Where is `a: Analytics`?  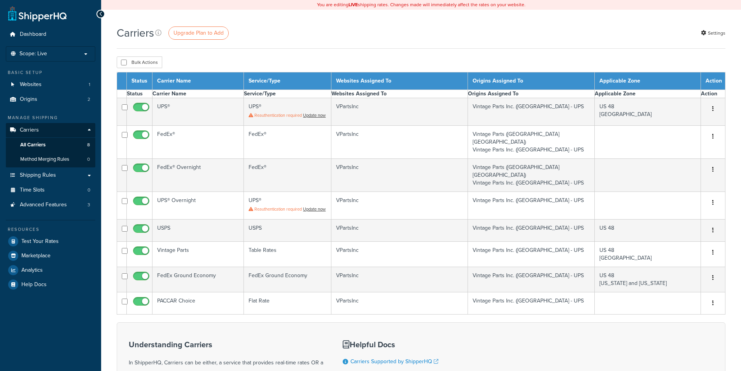 a: Analytics is located at coordinates (51, 270).